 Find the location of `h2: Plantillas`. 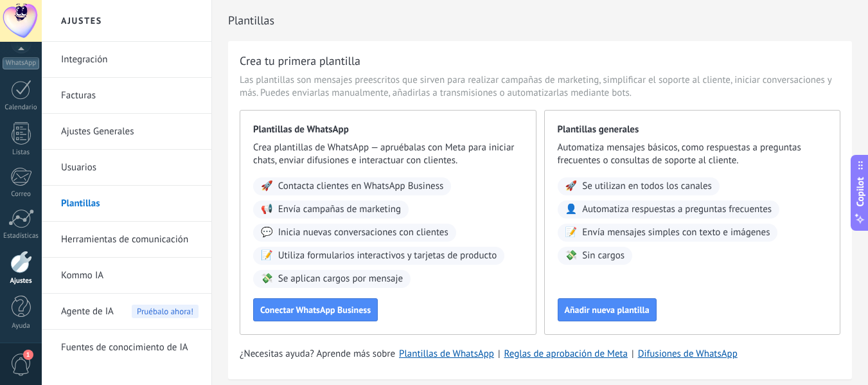

h2: Plantillas is located at coordinates (539, 20).